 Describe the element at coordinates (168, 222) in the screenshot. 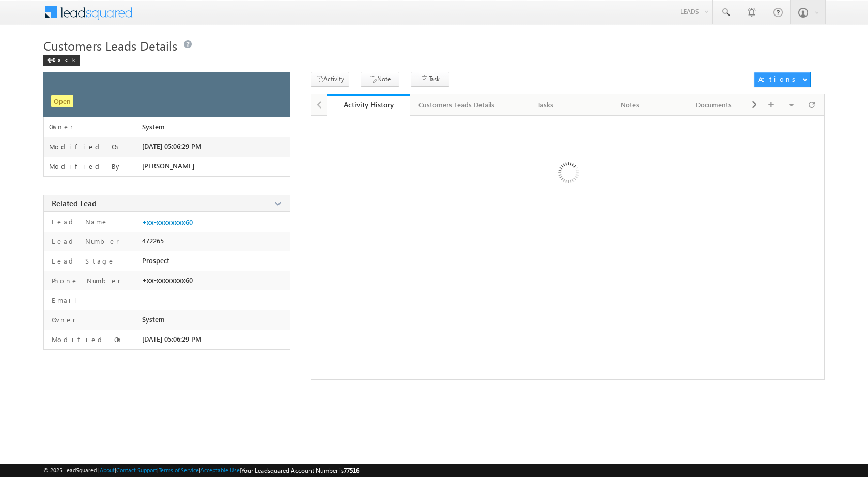

I see `a: +xx-xxxxxxxx60` at that location.